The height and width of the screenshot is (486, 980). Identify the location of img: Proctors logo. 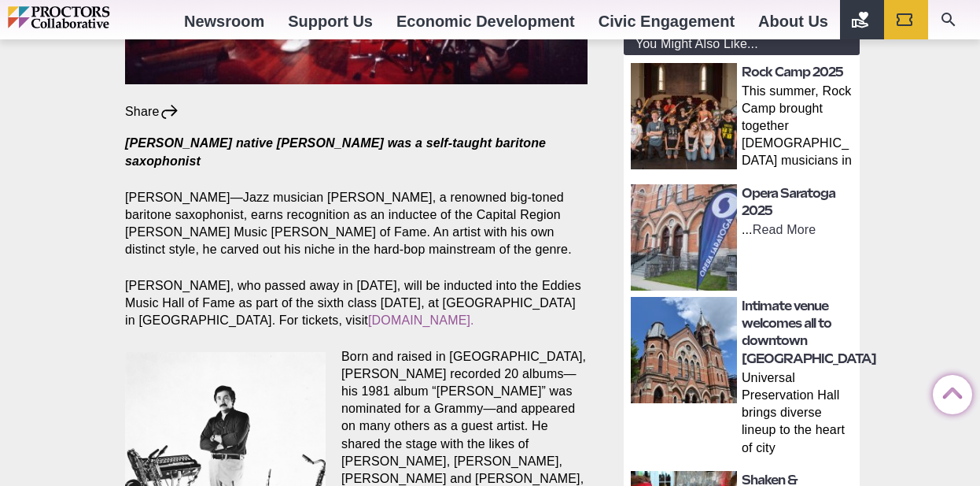
(90, 17).